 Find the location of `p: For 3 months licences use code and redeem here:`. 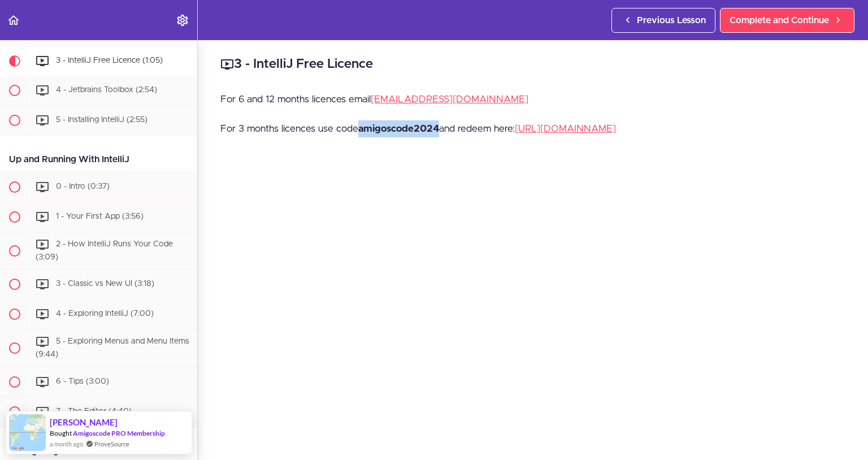

p: For 3 months licences use code and redeem here: is located at coordinates (533, 129).